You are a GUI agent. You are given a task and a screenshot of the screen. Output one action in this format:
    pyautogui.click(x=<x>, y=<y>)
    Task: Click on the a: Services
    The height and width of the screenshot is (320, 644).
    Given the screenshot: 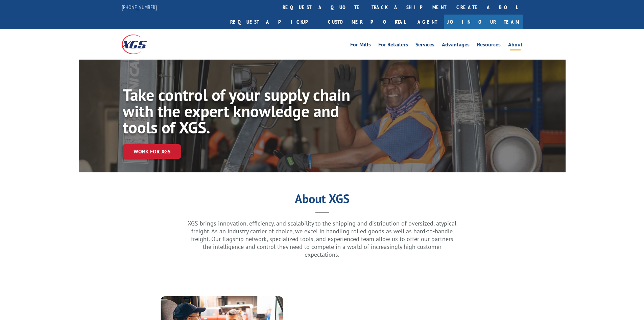 What is the action you would take?
    pyautogui.click(x=425, y=46)
    